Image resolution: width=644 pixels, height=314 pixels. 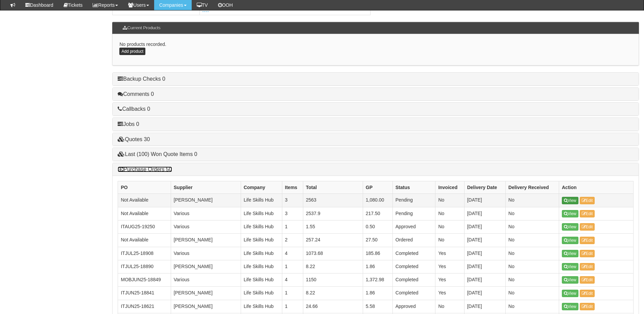 I want to click on a: No, so click(x=205, y=9).